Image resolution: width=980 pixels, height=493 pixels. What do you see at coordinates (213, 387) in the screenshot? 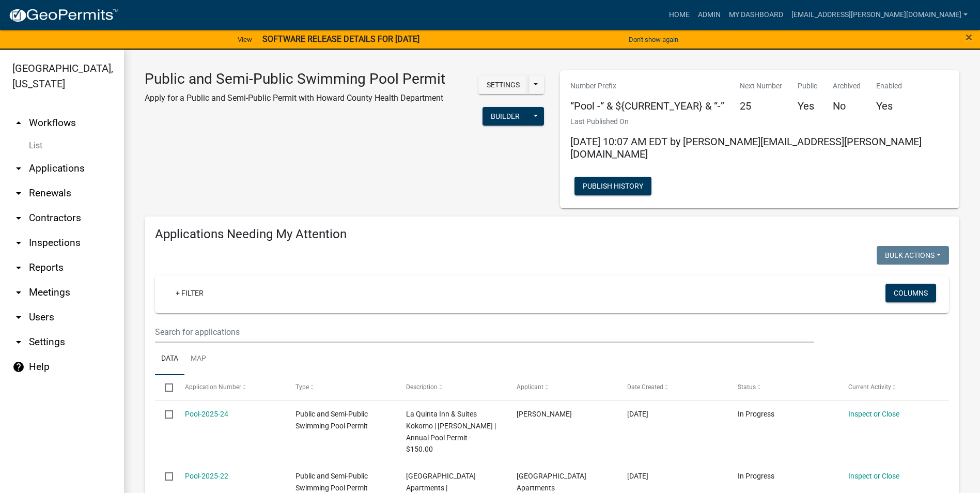
I see `span: Application Number` at bounding box center [213, 387].